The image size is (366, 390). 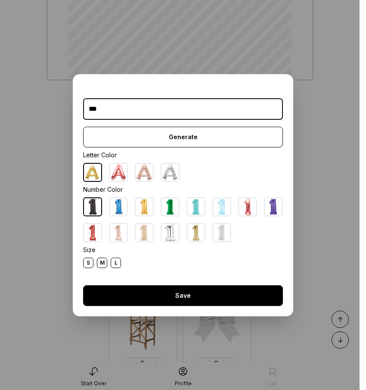 I want to click on div: S, so click(x=88, y=263).